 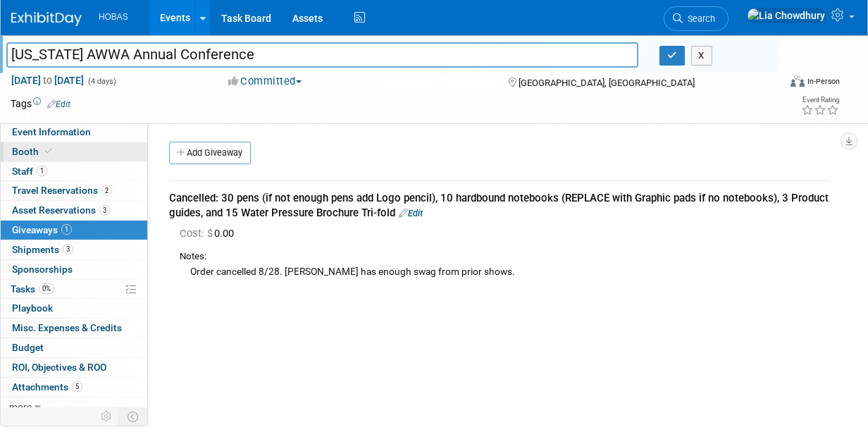 I want to click on a: Add Giveaway, so click(x=210, y=153).